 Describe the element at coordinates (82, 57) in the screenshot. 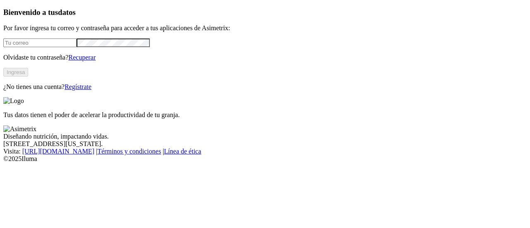

I see `a: Recuperar` at that location.